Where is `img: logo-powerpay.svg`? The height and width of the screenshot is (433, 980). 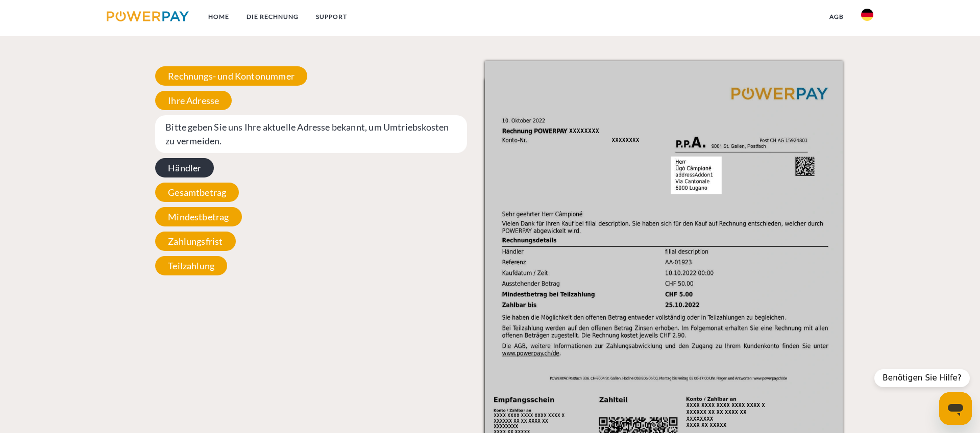 img: logo-powerpay.svg is located at coordinates (148, 16).